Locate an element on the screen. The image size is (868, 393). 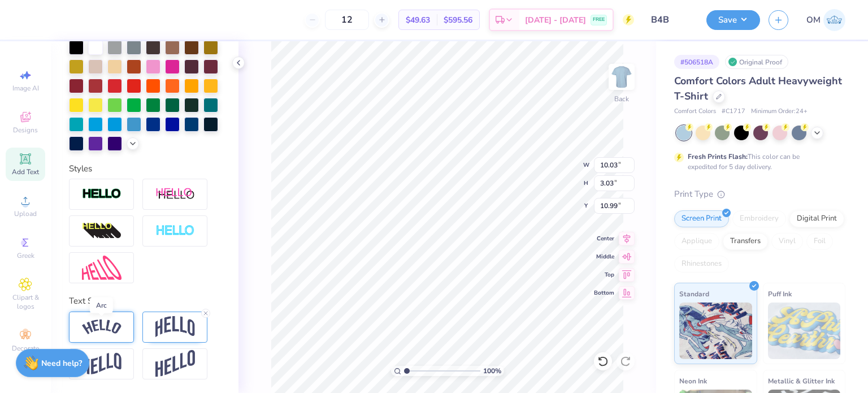
span: OM is located at coordinates (813, 20).